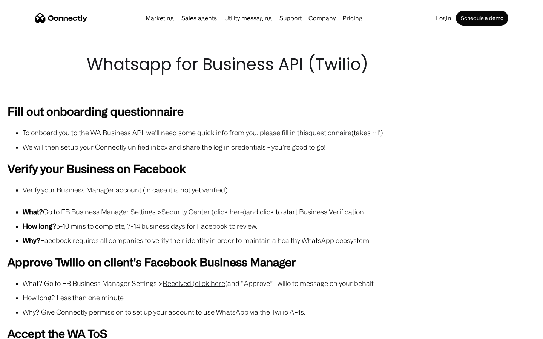  I want to click on a: Support, so click(290, 18).